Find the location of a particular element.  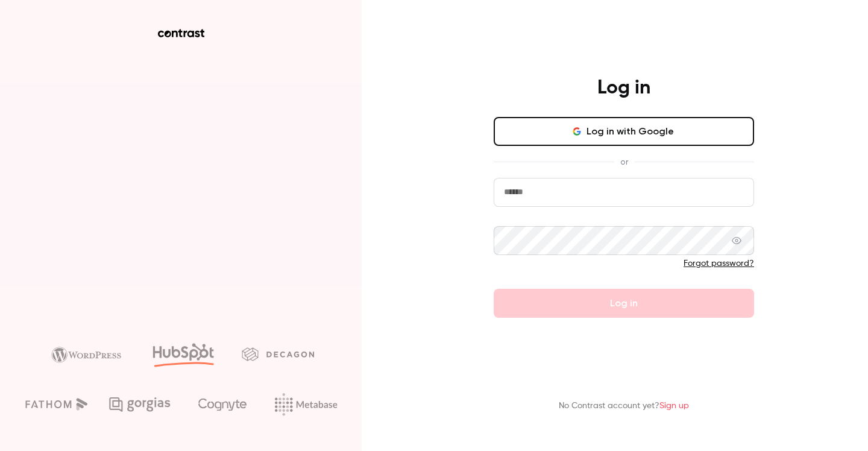

span: or is located at coordinates (624, 161).